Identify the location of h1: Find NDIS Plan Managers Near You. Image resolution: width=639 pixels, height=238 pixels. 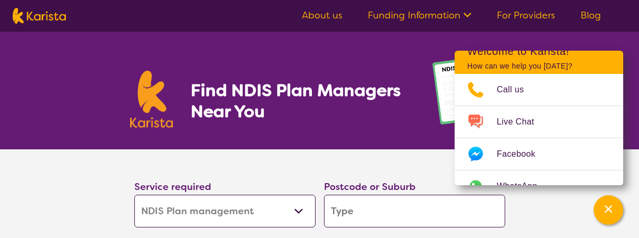
(301, 101).